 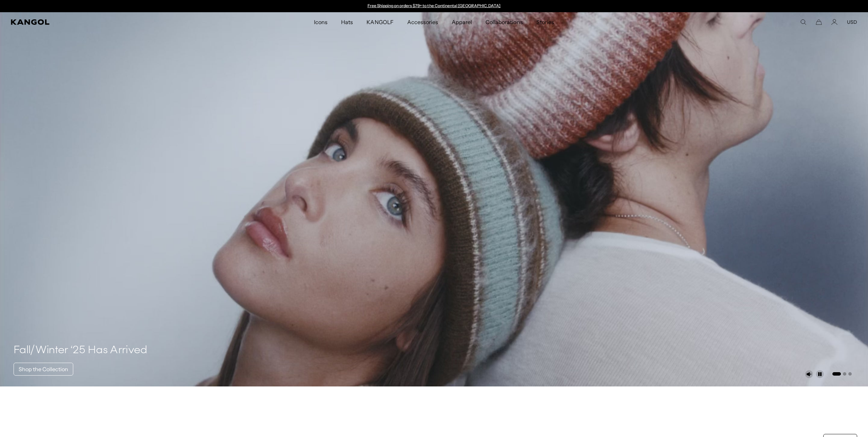 I want to click on slideshow-component: Announcement bar, so click(x=434, y=6).